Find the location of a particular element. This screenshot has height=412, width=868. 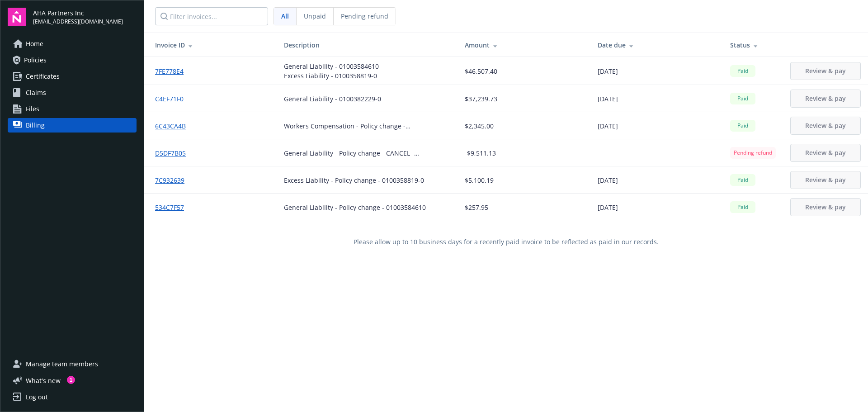

div: General Liability - Policy change - 01003584610 is located at coordinates (355, 207).